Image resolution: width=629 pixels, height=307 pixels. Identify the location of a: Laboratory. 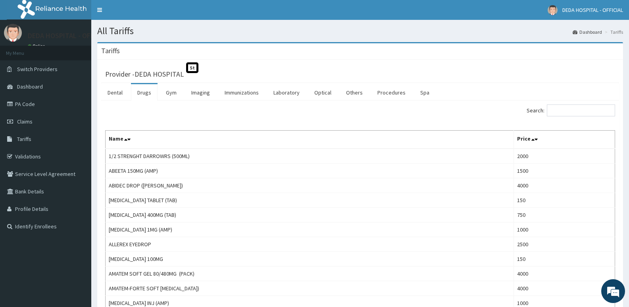
(286, 92).